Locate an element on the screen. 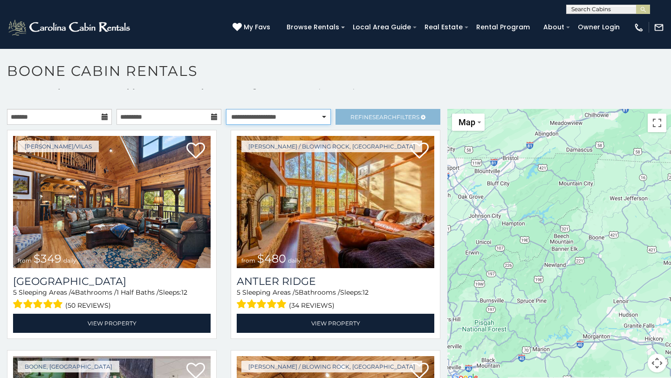  a: Local Area Guide is located at coordinates (382, 27).